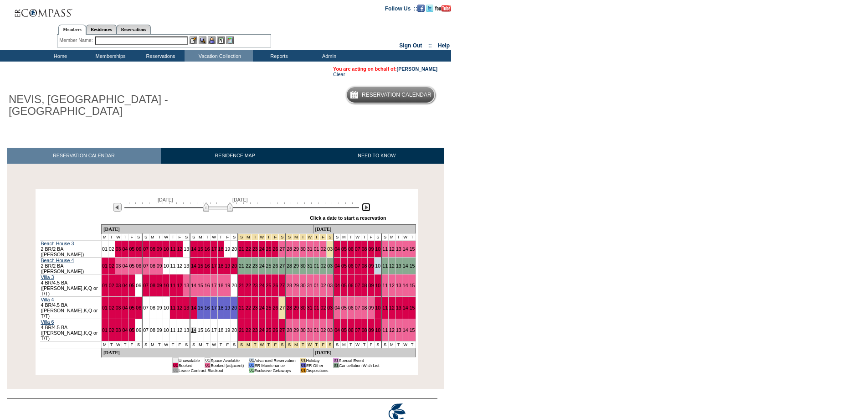 The image size is (868, 419). What do you see at coordinates (421, 8) in the screenshot?
I see `img: Become our fan on Facebook` at bounding box center [421, 8].